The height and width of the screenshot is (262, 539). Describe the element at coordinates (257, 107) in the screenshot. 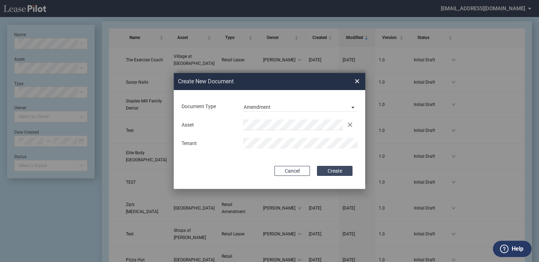

I see `div: Amendment` at that location.